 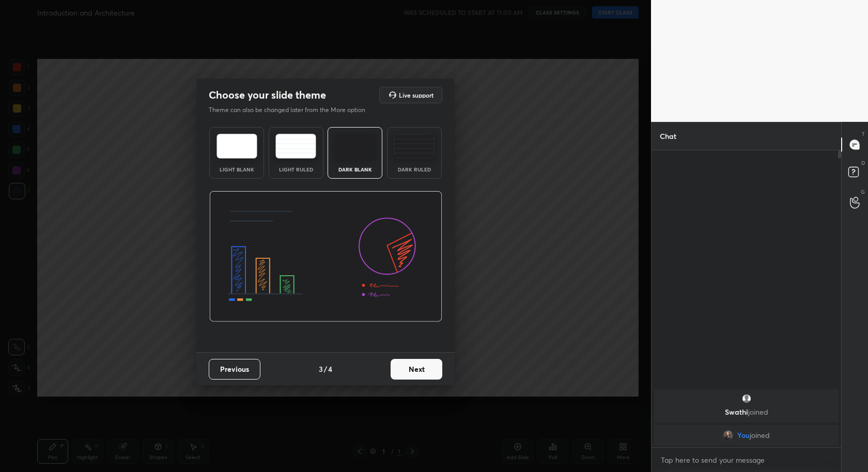 I want to click on h5: Live support, so click(x=416, y=95).